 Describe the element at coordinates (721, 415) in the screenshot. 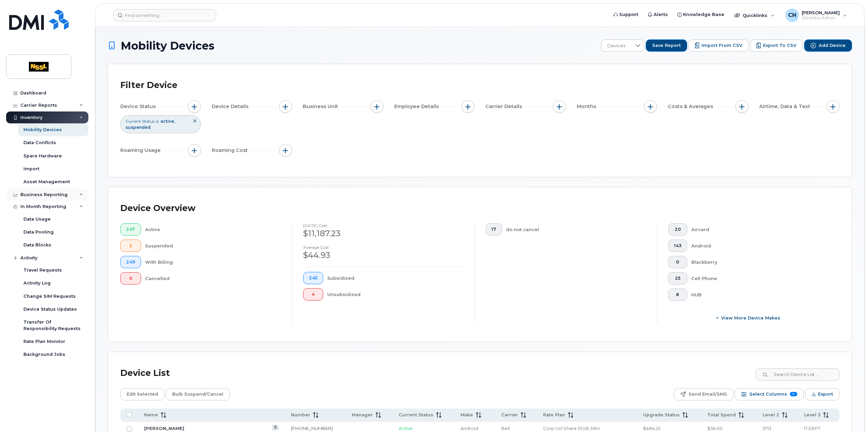

I see `span: Total Spend` at that location.